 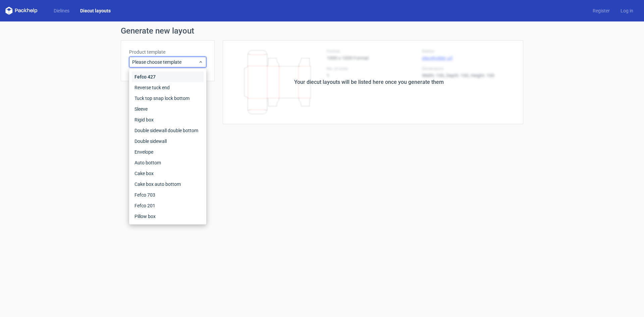 I want to click on div: Envelope, so click(x=168, y=152).